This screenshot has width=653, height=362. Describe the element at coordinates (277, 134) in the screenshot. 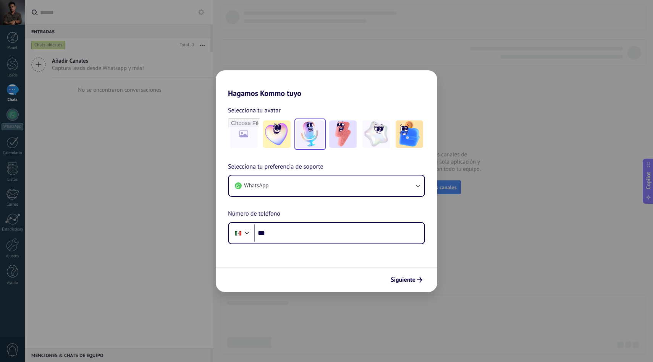

I see `img: -1.jpeg` at that location.